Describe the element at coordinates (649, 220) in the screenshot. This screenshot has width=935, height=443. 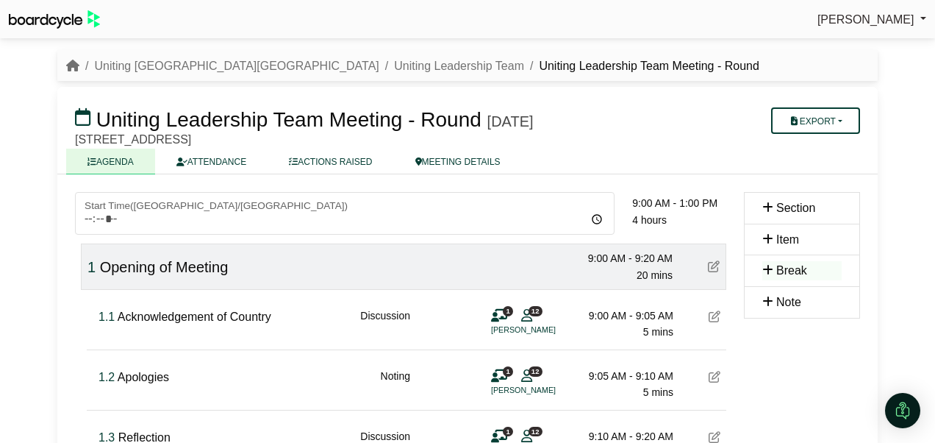
I see `span: 4 hours` at that location.